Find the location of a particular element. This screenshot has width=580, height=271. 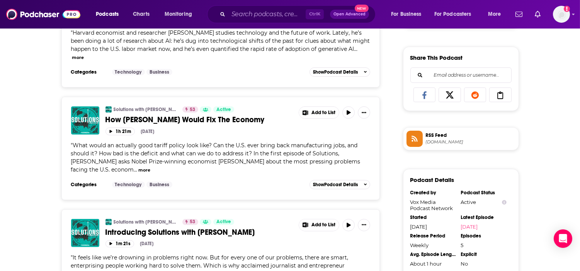

div: 5 is located at coordinates (483, 246).